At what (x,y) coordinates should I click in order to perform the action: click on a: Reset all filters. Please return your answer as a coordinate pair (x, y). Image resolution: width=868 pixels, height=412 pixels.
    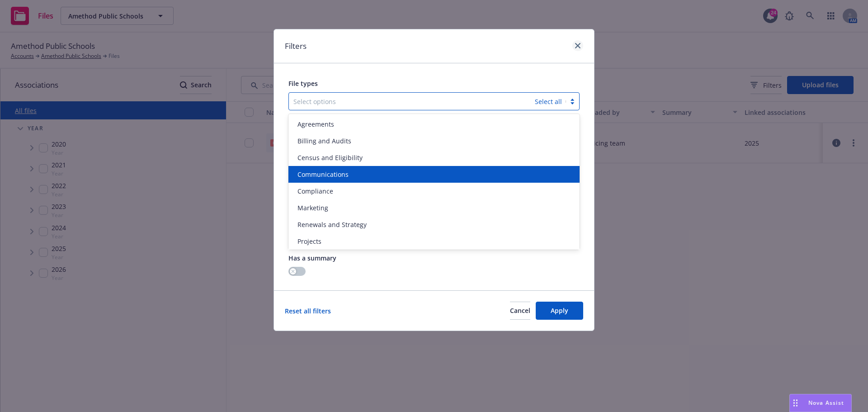
    Looking at the image, I should click on (308, 311).